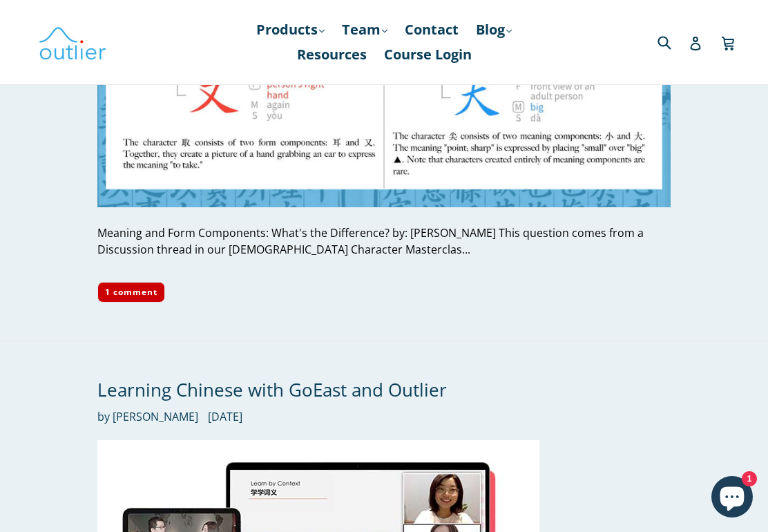  Describe the element at coordinates (432, 30) in the screenshot. I see `a: Contact` at that location.